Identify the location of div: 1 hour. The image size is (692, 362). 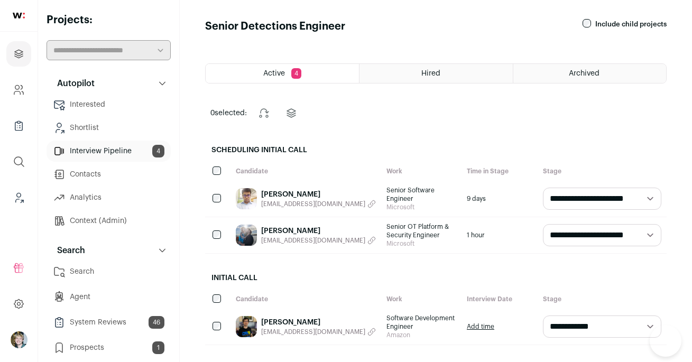
(500, 235).